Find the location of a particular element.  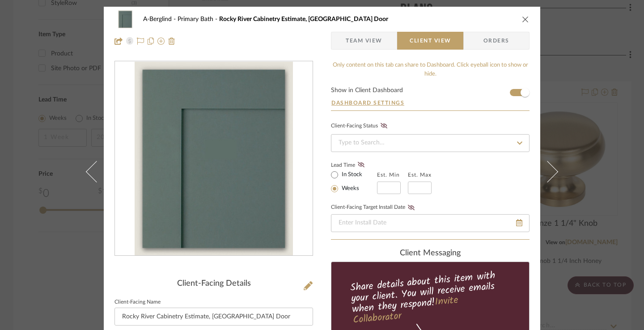

button: Client-Facing Target Install Date is located at coordinates (411, 208).